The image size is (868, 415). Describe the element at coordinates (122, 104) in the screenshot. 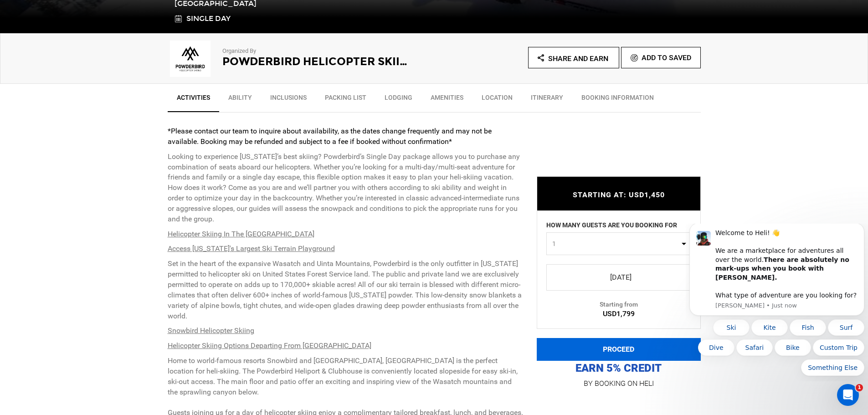

I see `button: Quick reply: Fish` at that location.